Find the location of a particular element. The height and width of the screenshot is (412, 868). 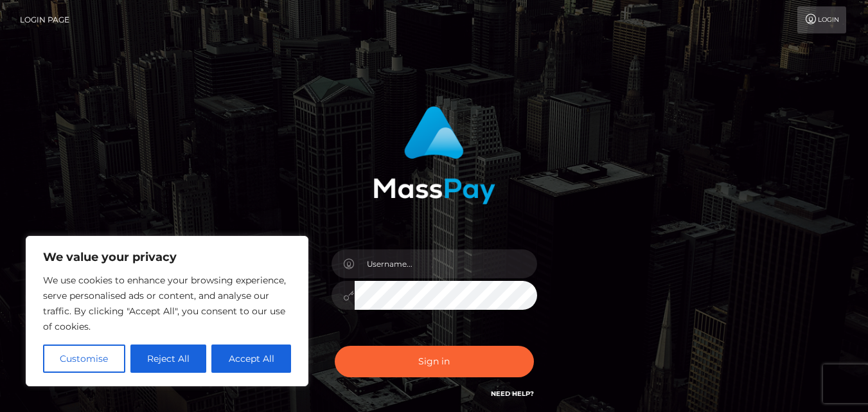

a: Login Page is located at coordinates (44, 20).